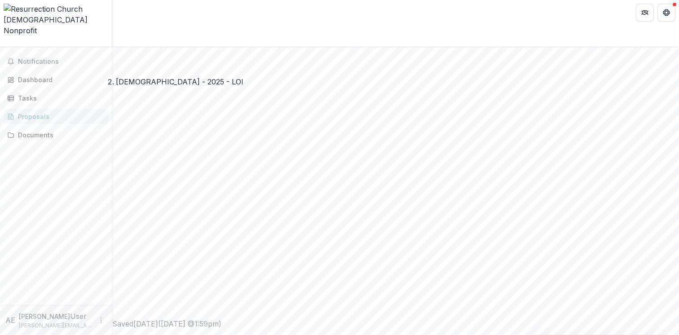  Describe the element at coordinates (56, 116) in the screenshot. I see `a: Proposals` at that location.